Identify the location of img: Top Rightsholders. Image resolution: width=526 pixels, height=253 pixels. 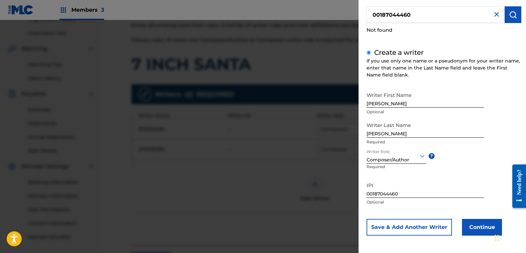
(63, 10).